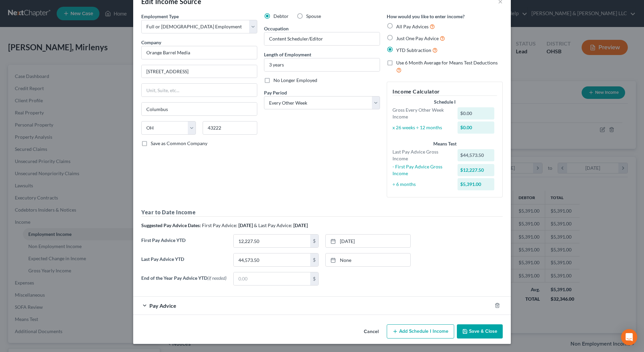 This screenshot has width=644, height=352. Describe the element at coordinates (476, 184) in the screenshot. I see `div: $5,391.00` at that location.